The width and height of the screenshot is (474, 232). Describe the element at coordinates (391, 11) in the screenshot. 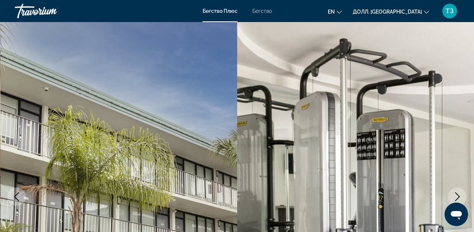

I see `button: Изменить валюту` at that location.